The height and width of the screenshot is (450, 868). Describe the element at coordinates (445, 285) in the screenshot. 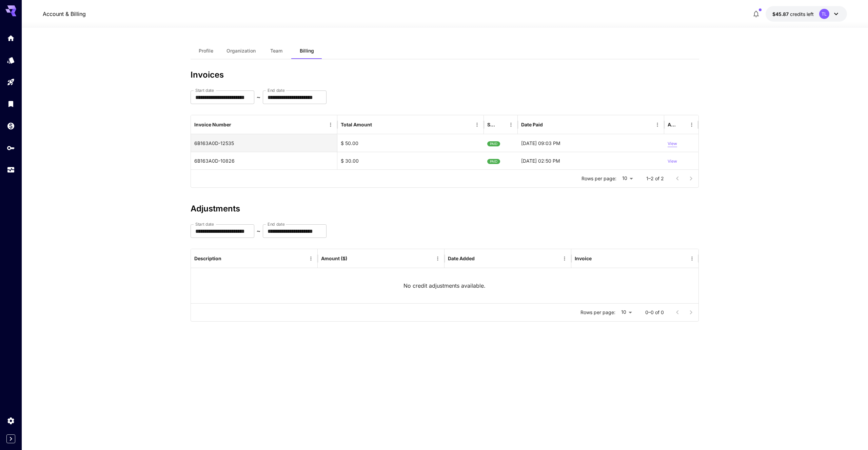

I see `p: No credit adjustments available.` at that location.